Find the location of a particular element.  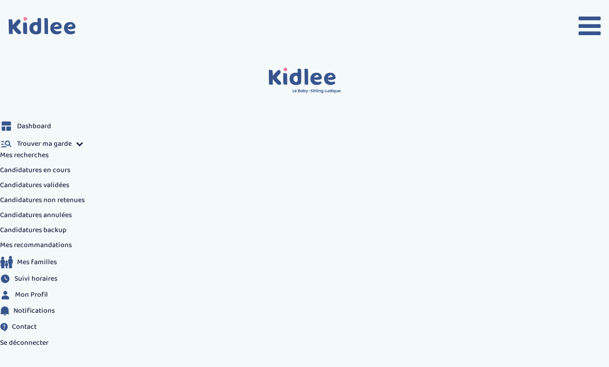

span: Contact is located at coordinates (24, 326).